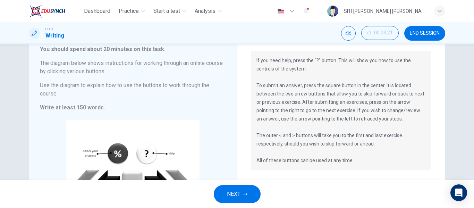 The height and width of the screenshot is (208, 474). I want to click on span: CEFR, so click(49, 29).